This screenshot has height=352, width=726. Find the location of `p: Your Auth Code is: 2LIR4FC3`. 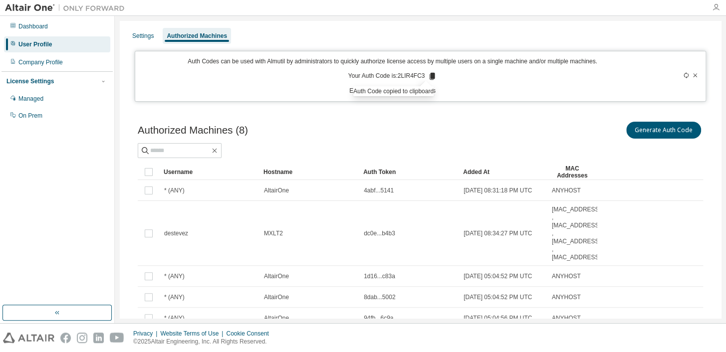

p: Your Auth Code is: 2LIR4FC3 is located at coordinates (393, 76).